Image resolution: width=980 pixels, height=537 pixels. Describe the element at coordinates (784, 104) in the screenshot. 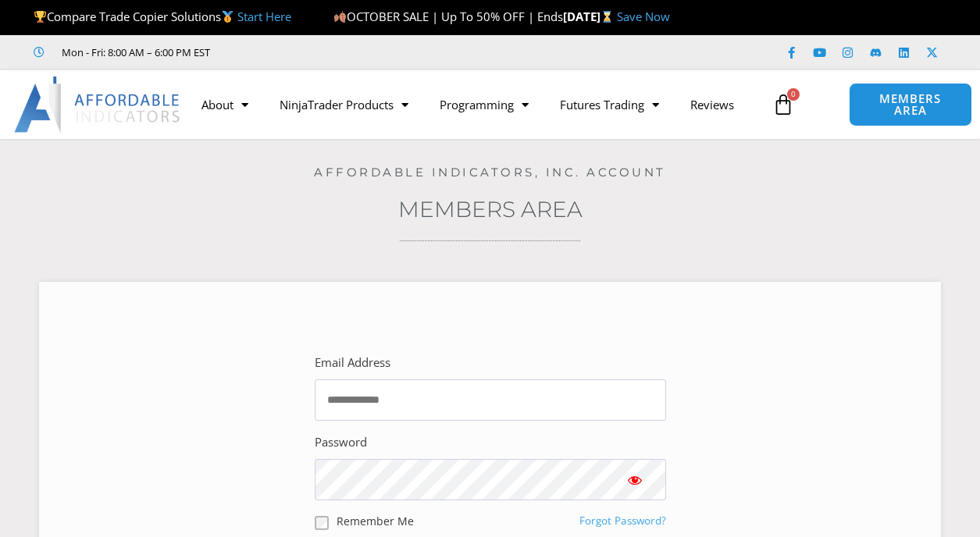

I see `a: 0` at that location.